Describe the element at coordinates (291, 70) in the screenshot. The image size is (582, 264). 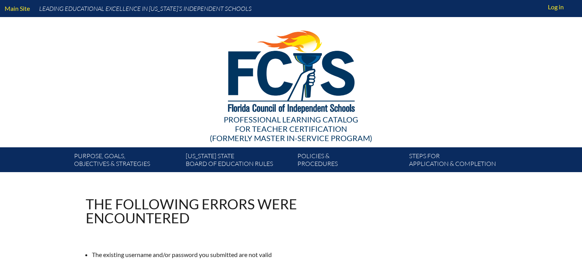
I see `img: FCISlogo221.eps` at that location.